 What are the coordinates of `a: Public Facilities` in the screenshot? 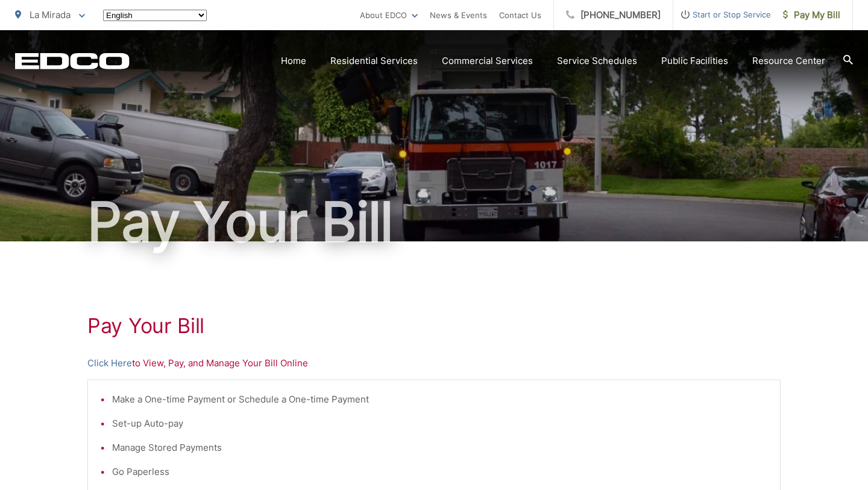 It's located at (695, 61).